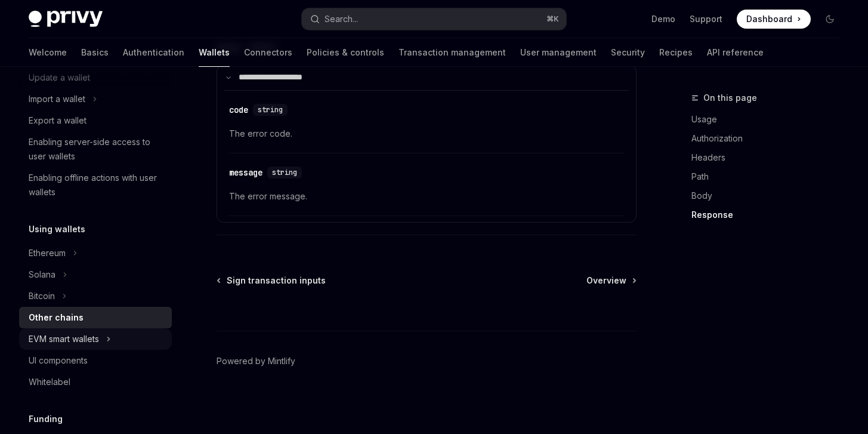  What do you see at coordinates (95, 253) in the screenshot?
I see `button: Toggle Ethereum section` at bounding box center [95, 253].